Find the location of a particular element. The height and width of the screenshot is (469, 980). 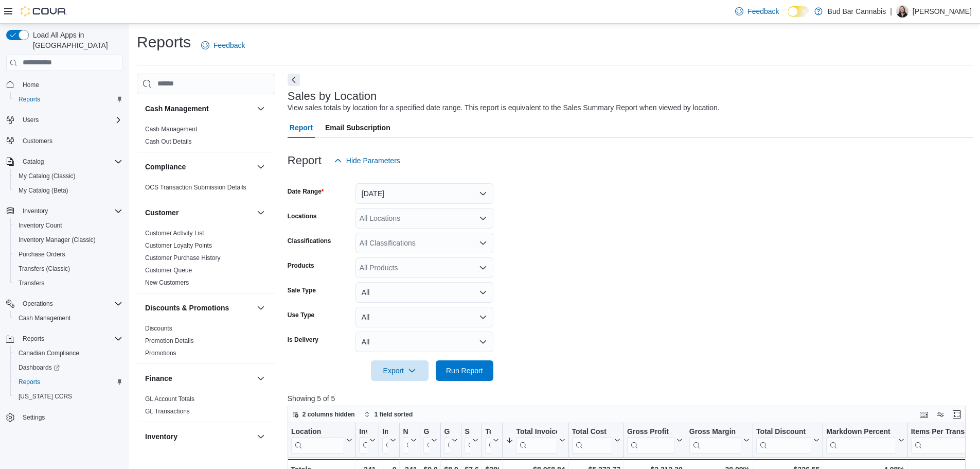

span: Inventory Manager (Classic) is located at coordinates (68, 240).